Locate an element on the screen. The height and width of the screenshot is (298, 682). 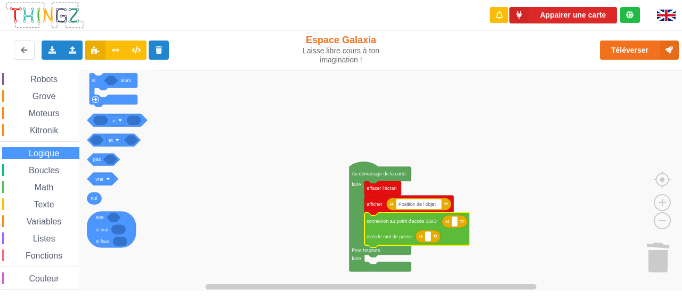
text: alors is located at coordinates (126, 80).